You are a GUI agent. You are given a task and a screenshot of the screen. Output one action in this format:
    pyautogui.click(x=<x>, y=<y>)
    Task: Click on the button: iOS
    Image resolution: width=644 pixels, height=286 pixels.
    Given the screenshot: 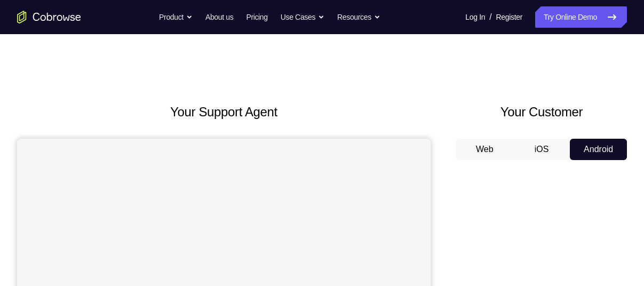 What is the action you would take?
    pyautogui.click(x=542, y=149)
    